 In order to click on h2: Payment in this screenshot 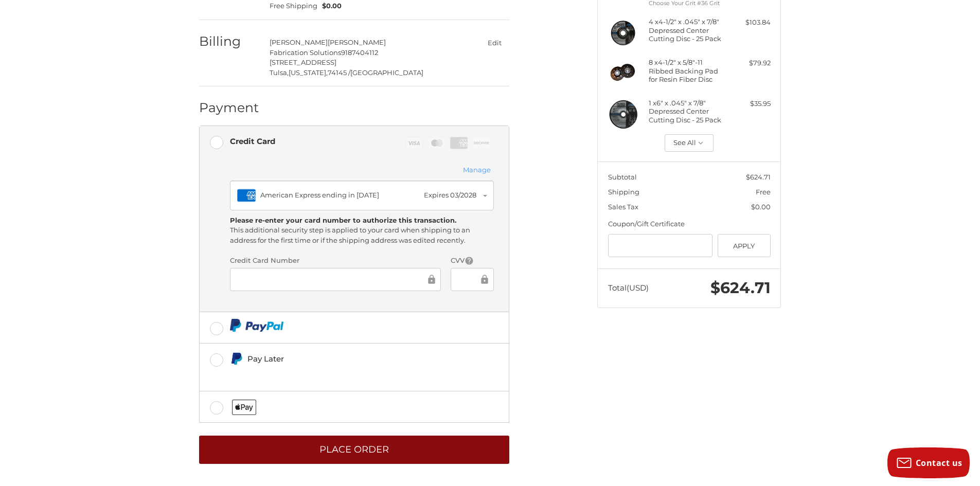, I will do `click(229, 108)`.